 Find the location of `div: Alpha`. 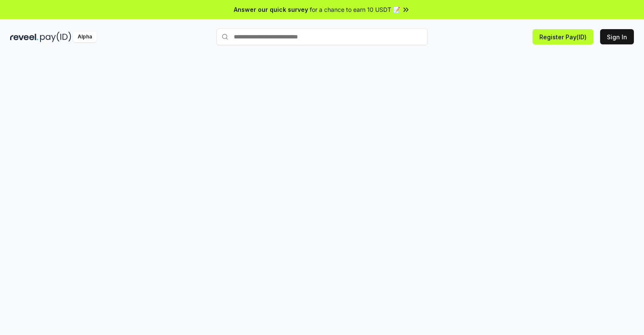

div: Alpha is located at coordinates (85, 37).